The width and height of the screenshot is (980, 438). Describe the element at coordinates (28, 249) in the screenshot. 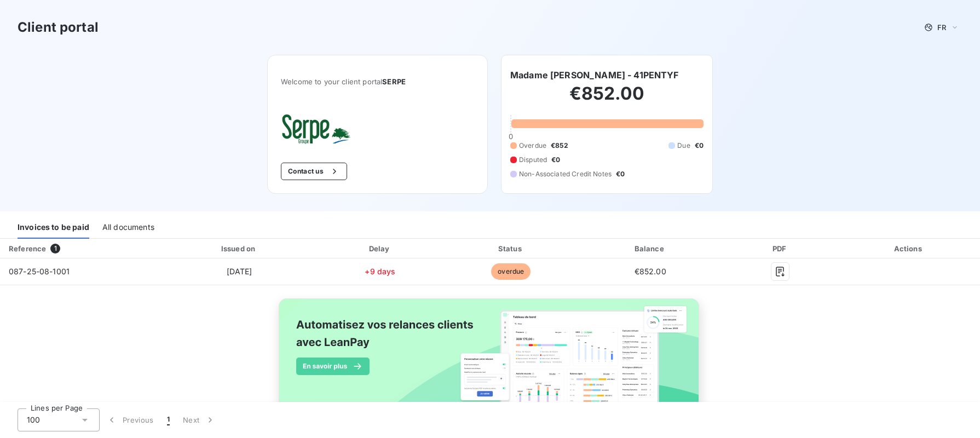

I see `div: Reference` at that location.